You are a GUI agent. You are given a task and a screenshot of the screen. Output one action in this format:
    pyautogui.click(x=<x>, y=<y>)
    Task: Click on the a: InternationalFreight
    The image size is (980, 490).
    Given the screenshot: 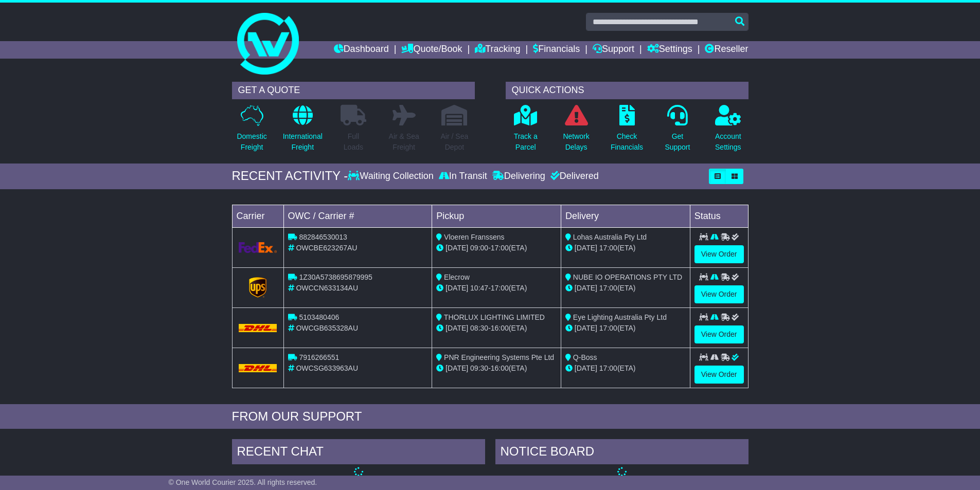 What is the action you would take?
    pyautogui.click(x=303, y=131)
    